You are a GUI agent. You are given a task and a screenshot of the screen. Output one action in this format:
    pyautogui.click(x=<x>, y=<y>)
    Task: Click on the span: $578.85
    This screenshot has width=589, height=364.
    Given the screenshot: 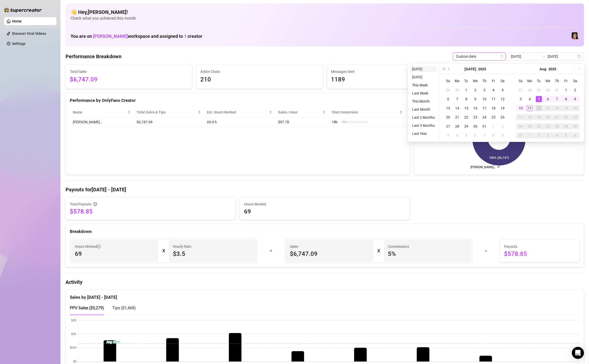 What is the action you would take?
    pyautogui.click(x=151, y=212)
    